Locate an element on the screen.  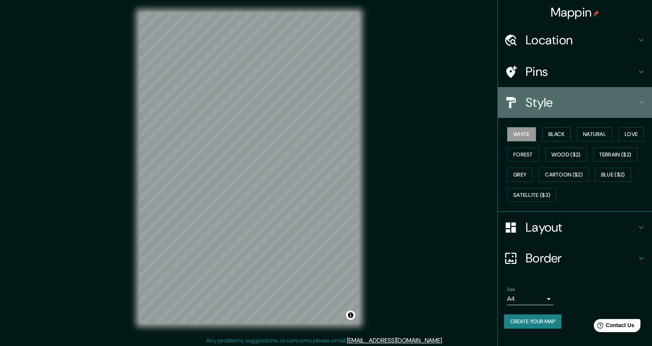
p: Any problems, suggestions, or concerns please email . is located at coordinates (324, 340).